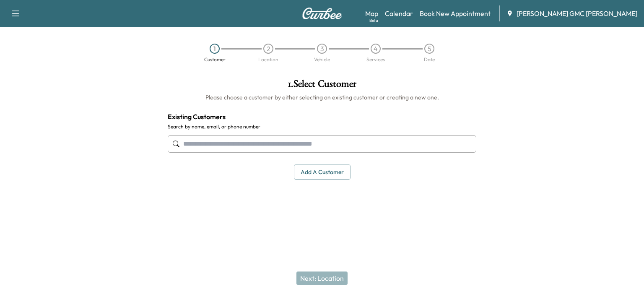 This screenshot has height=295, width=644. I want to click on div: Vehicle, so click(322, 60).